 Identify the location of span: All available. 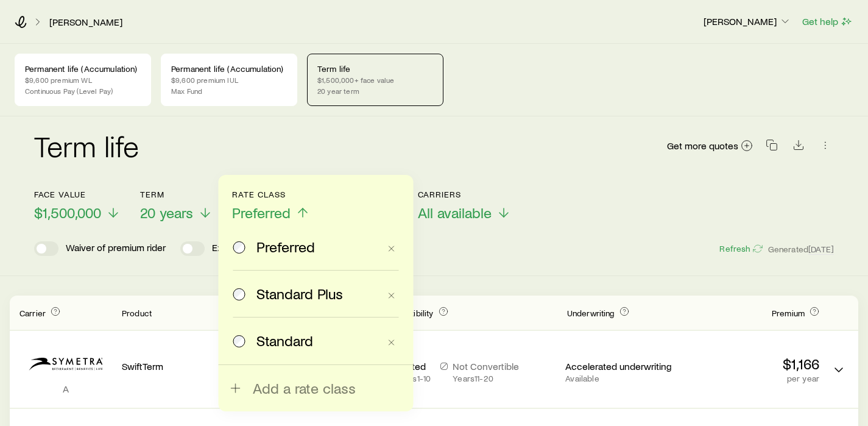
(454, 213).